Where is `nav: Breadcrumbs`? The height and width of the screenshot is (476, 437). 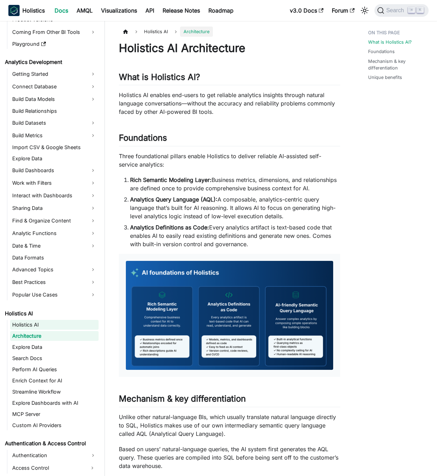
nav: Breadcrumbs is located at coordinates (229, 31).